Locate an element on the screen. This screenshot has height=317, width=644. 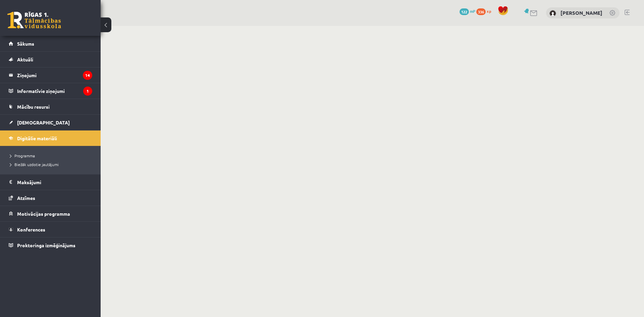
span: Proktoringa izmēģinājums is located at coordinates (46, 245).